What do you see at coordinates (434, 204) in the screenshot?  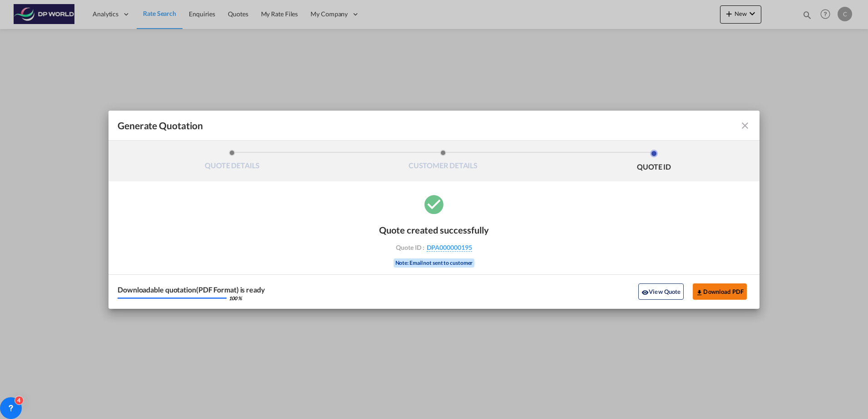 I see `md-icon: icon-checkbox-marked-circle` at bounding box center [434, 204].